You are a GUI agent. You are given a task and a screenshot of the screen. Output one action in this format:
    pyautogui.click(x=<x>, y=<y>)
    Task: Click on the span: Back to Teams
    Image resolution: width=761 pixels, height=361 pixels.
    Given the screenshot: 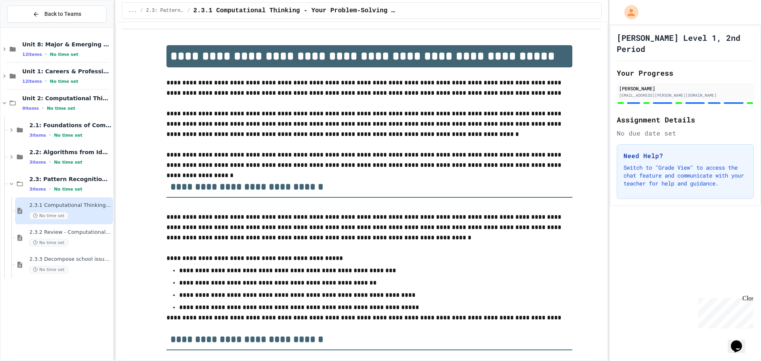 What is the action you would take?
    pyautogui.click(x=63, y=14)
    